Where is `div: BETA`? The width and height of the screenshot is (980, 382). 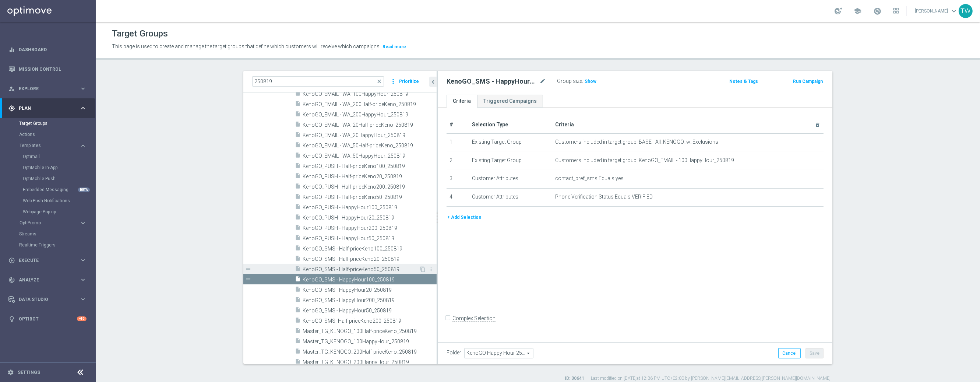 div: BETA is located at coordinates (84, 189).